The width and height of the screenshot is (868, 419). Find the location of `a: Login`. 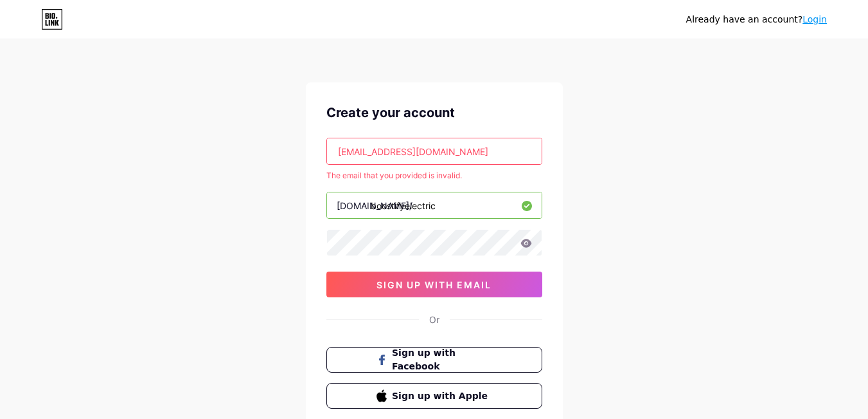

a: Login is located at coordinates (815, 19).